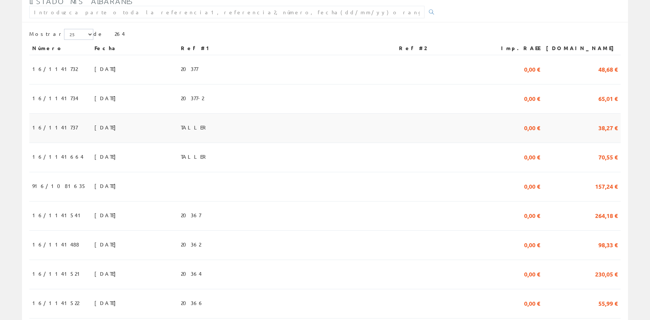  What do you see at coordinates (58, 157) in the screenshot?
I see `span: 16/1141664` at bounding box center [58, 157].